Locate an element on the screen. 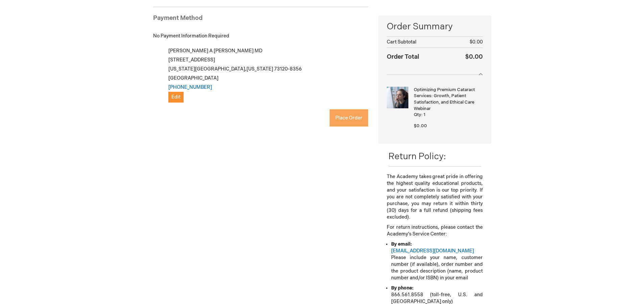  div: Payment Method is located at coordinates (261, 20).